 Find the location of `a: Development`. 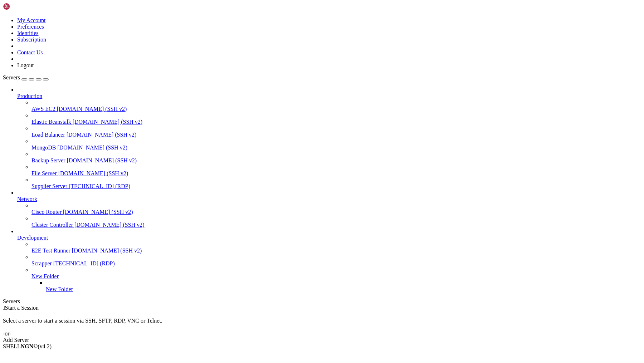

a: Development is located at coordinates (329, 238).